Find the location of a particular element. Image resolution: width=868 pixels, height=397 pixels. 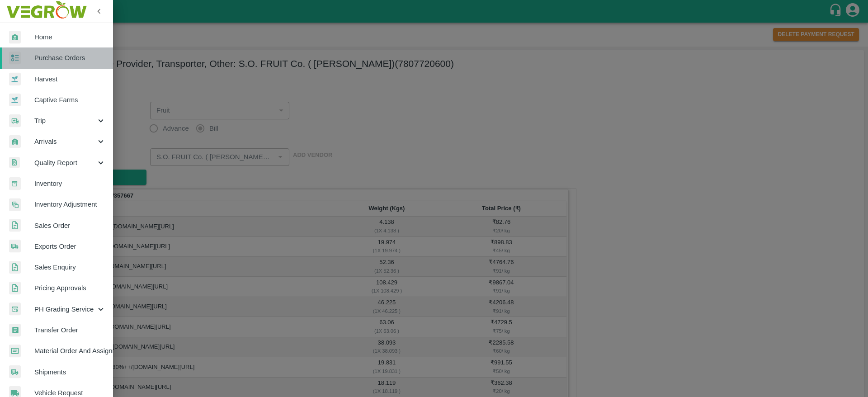

span: Arrivals is located at coordinates (65, 141).